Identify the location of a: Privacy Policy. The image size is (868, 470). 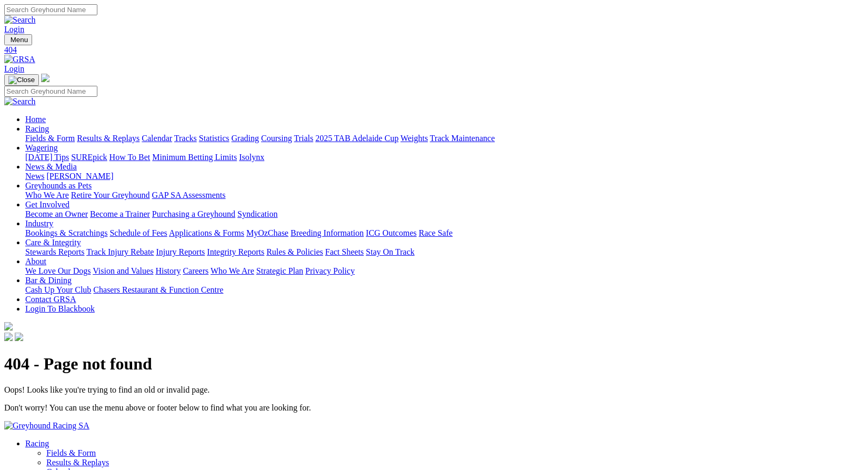
(330, 271).